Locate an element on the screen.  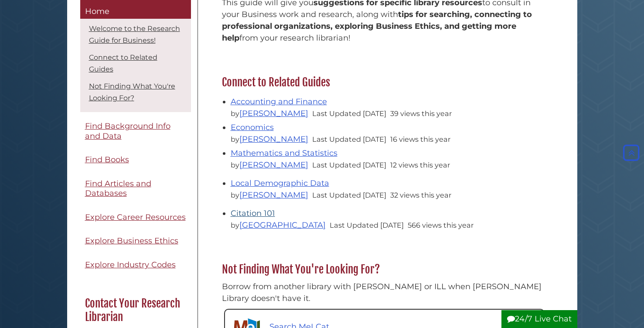
a: Explore Business Ethics is located at coordinates (136, 241).